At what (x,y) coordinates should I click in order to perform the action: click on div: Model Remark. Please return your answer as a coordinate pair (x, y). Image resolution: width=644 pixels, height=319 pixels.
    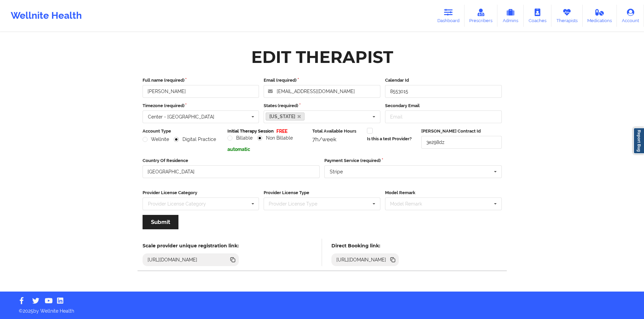
    Looking at the image, I should click on (410, 204).